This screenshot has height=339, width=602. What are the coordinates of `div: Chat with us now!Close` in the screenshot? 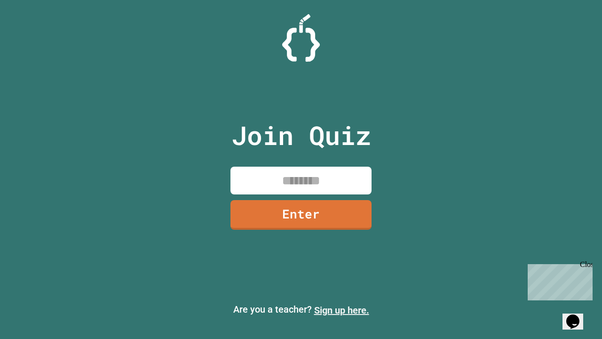 It's located at (34, 32).